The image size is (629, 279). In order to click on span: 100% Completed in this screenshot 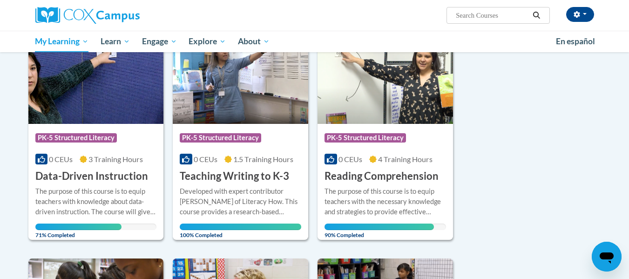, I will do `click(240, 231)`.